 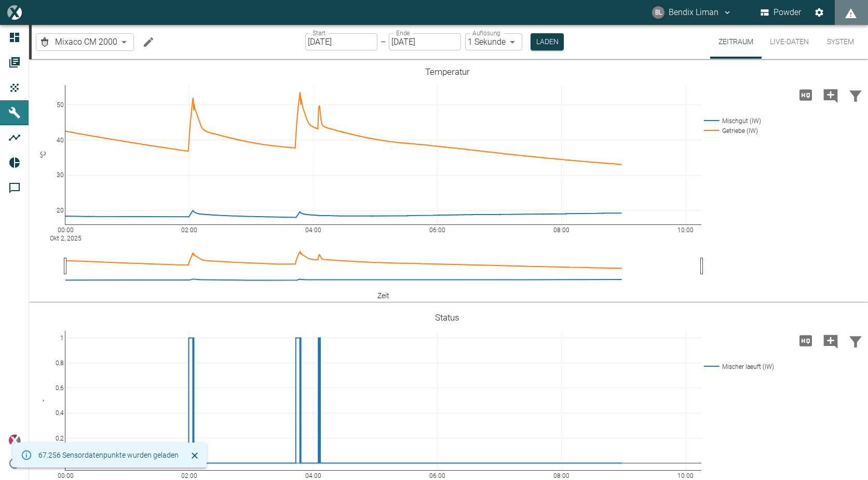 I want to click on button: Schließen, so click(x=195, y=456).